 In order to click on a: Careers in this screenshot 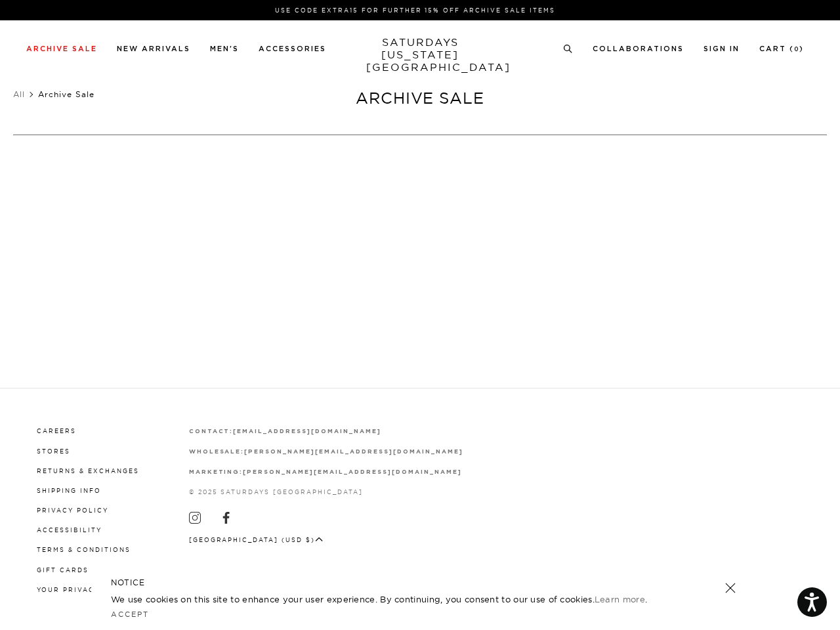, I will do `click(57, 431)`.